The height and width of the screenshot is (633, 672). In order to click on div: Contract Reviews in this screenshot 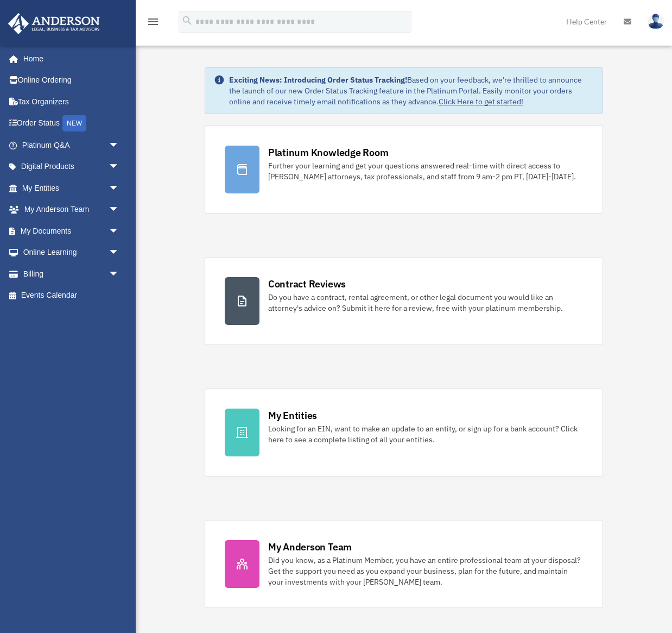, I will do `click(307, 284)`.